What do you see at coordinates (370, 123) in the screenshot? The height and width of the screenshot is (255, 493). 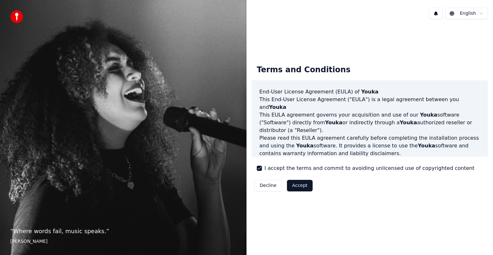 I see `p: This EULA agreement governs your acquisition and use of our software ("Software") directly from o...` at bounding box center [370, 123].